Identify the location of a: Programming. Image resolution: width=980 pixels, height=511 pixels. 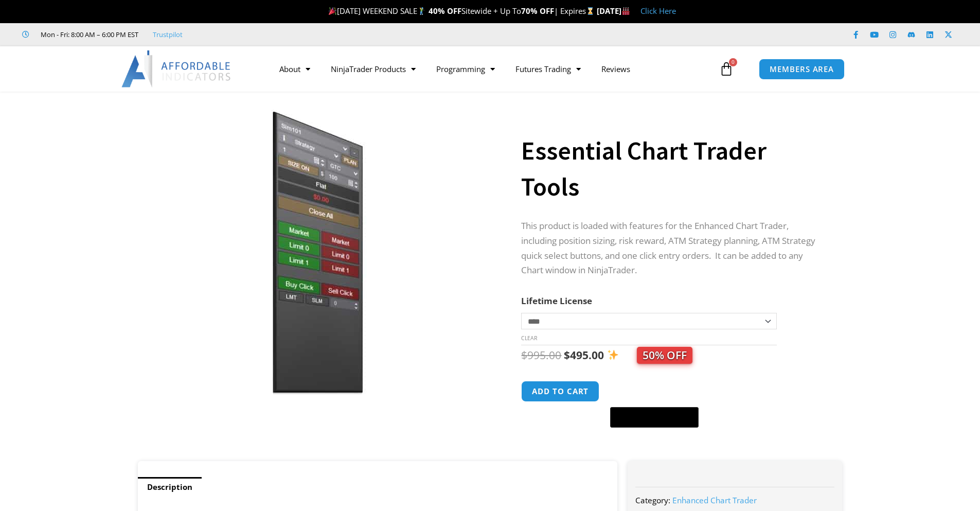
(466, 69).